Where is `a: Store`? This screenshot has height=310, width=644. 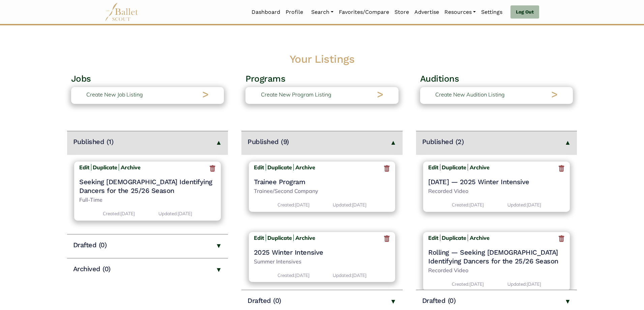 a: Store is located at coordinates (401, 12).